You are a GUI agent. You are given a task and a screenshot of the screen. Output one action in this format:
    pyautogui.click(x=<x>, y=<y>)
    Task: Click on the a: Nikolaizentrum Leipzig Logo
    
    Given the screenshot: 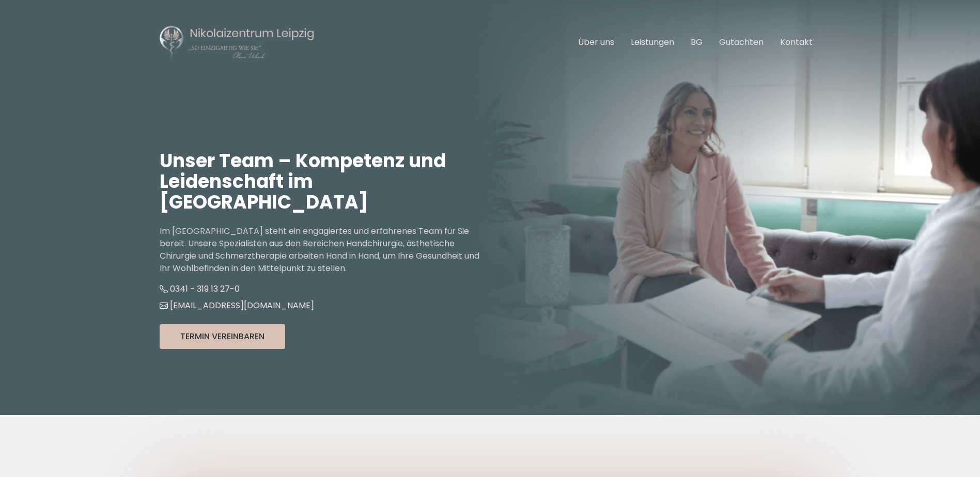 What is the action you would take?
    pyautogui.click(x=237, y=42)
    